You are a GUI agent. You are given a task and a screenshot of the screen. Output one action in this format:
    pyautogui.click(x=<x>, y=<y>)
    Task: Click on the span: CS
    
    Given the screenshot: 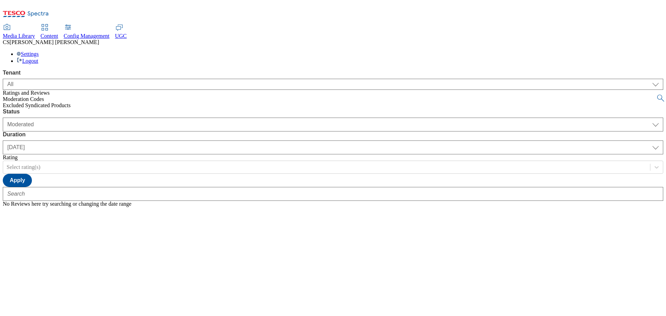 What is the action you would take?
    pyautogui.click(x=6, y=42)
    